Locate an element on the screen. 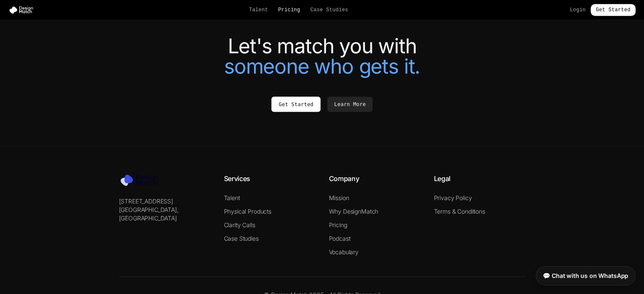 This screenshot has width=644, height=294. a: Vocabulary is located at coordinates (344, 252).